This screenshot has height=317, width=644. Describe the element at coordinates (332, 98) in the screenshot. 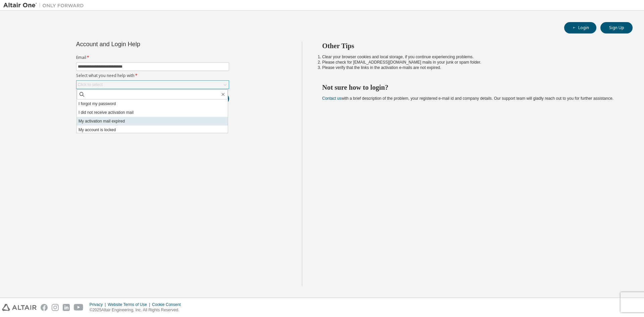

I see `a: Contact us` at that location.